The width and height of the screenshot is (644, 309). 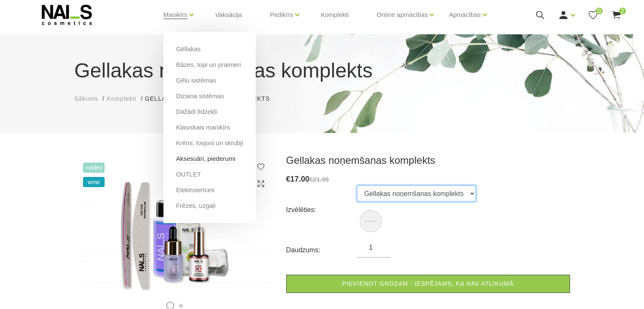 I want to click on span: wow, so click(x=94, y=182).